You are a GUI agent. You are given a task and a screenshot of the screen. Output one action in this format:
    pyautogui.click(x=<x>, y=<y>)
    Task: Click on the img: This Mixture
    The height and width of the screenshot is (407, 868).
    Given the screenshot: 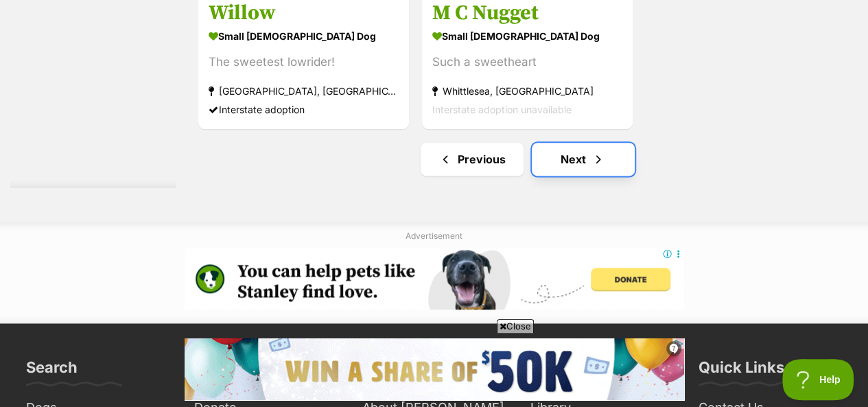 What is the action you would take?
    pyautogui.click(x=52, y=31)
    